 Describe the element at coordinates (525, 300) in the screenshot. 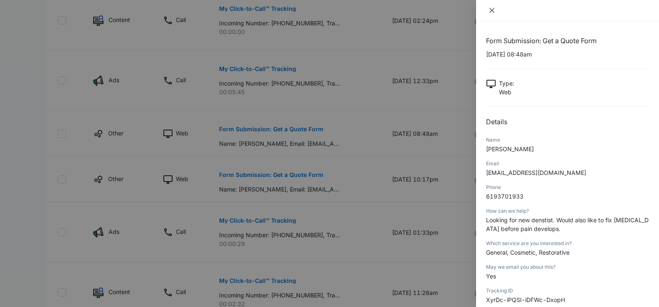

I see `span: XyrDc-iPQSl-iDFWc-DxopH` at that location.